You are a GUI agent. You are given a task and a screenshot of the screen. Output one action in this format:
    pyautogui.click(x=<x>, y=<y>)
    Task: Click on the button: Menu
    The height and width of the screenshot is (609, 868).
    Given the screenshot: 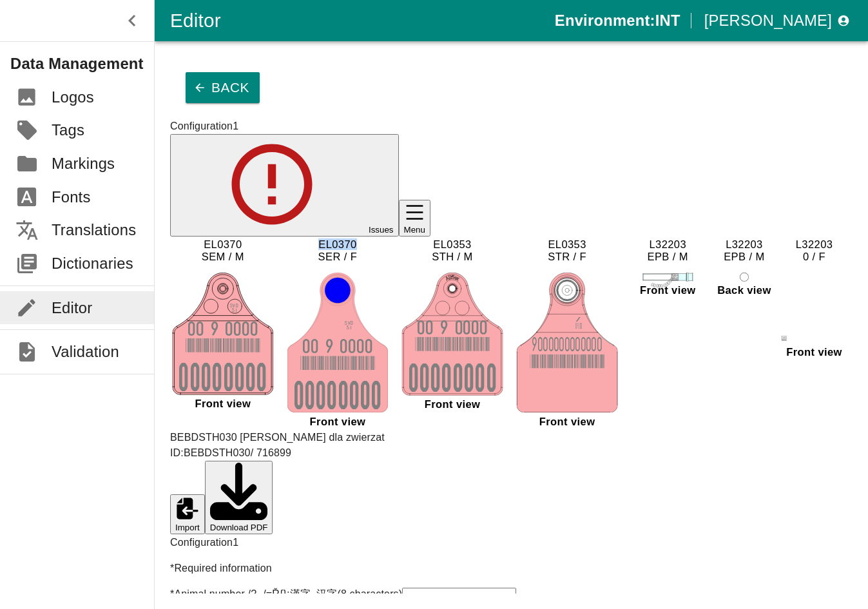 What is the action you would take?
    pyautogui.click(x=414, y=218)
    